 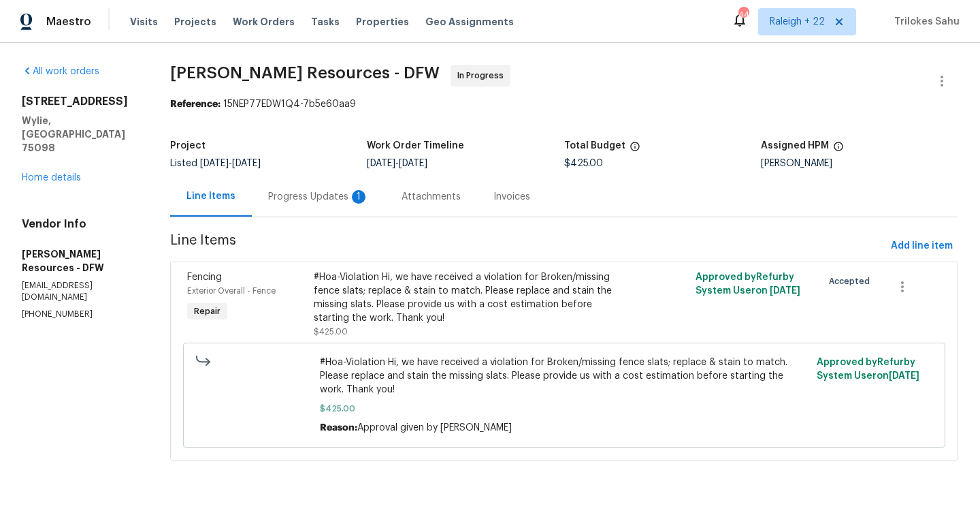 I want to click on div: Invoices, so click(x=512, y=196).